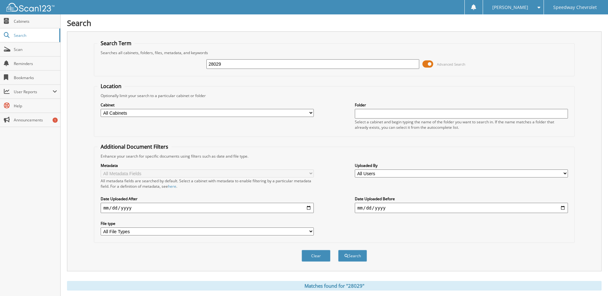 The width and height of the screenshot is (608, 296). I want to click on div: Select a cabinet and begin typing the name of the folder you want to search in. If the name match..., so click(461, 125).